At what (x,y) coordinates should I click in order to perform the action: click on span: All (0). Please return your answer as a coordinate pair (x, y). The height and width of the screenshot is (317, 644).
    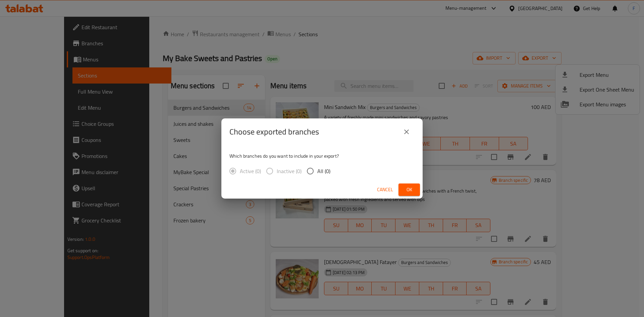
    Looking at the image, I should click on (324, 171).